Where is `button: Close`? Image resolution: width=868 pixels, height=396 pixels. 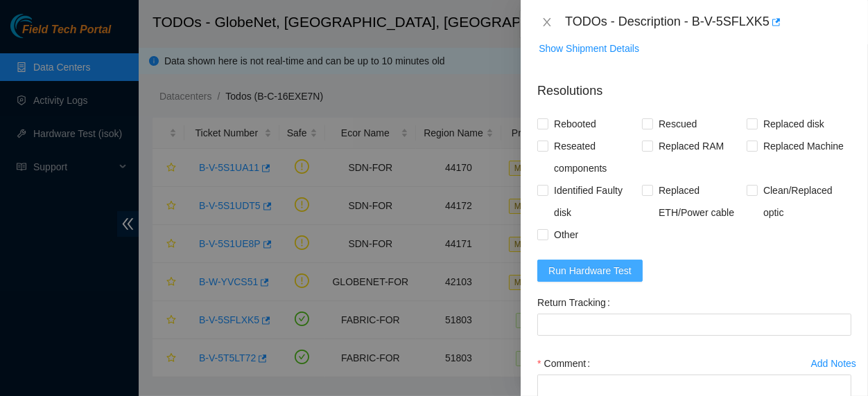
button: Close is located at coordinates (547, 22).